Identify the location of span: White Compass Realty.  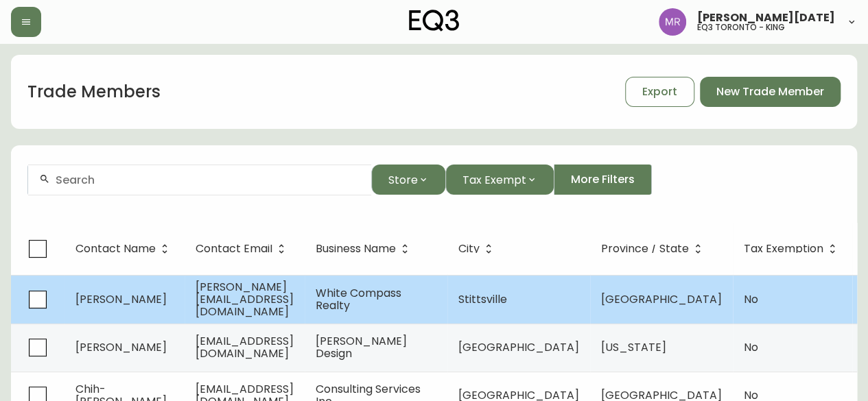
(358, 299).